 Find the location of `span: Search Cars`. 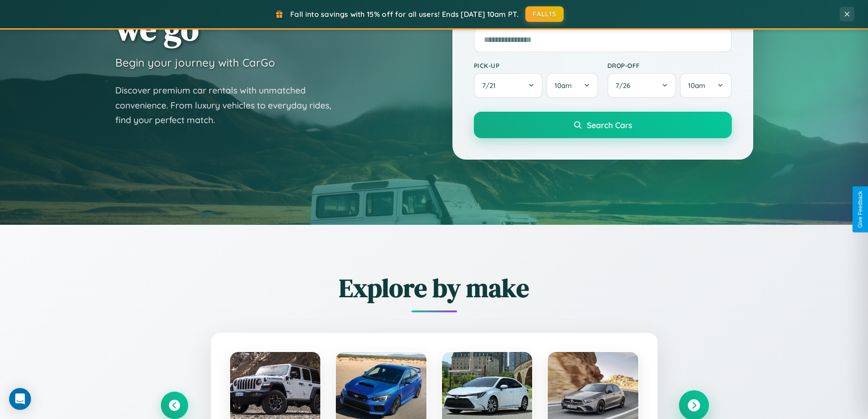

span: Search Cars is located at coordinates (609, 125).